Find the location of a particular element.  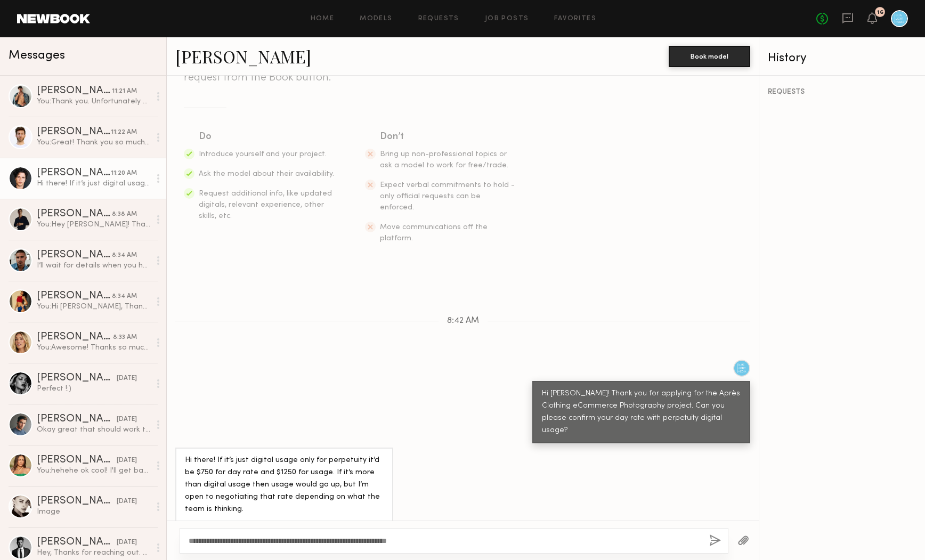

div: Hey, Thanks for reaching out. My day rate would be 2000 per day. Thank you is located at coordinates (93, 553).